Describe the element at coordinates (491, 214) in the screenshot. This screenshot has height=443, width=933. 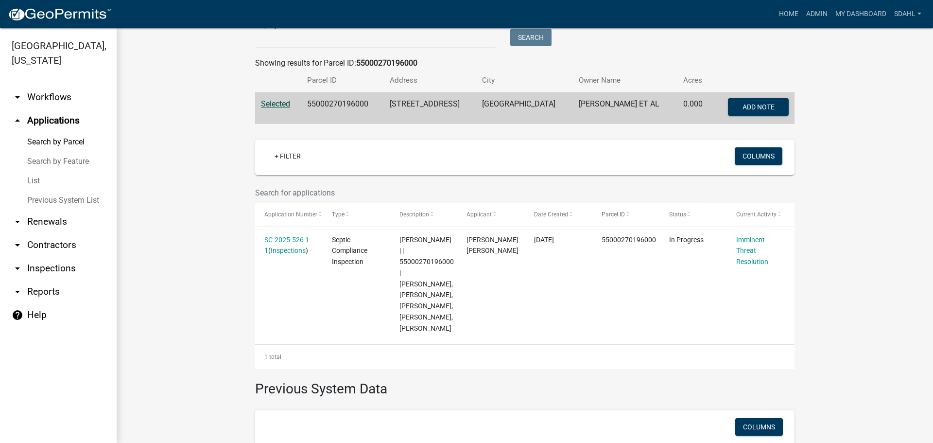
I see `datatable-header-cell: Applicant` at that location.